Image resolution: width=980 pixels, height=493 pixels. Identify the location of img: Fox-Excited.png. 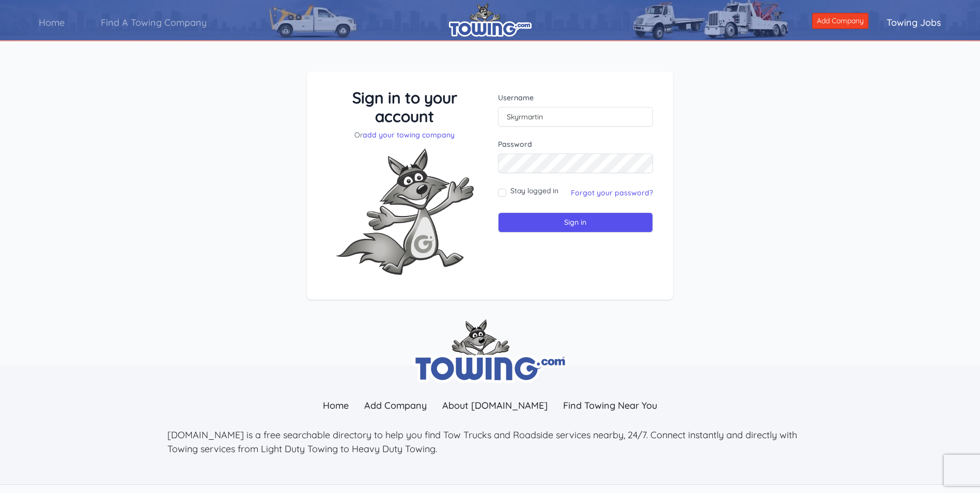
(405, 211).